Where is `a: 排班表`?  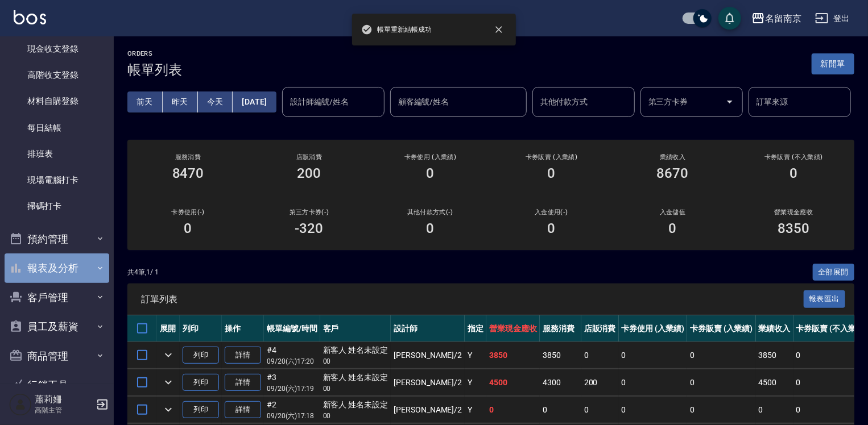 a: 排班表 is located at coordinates (57, 154).